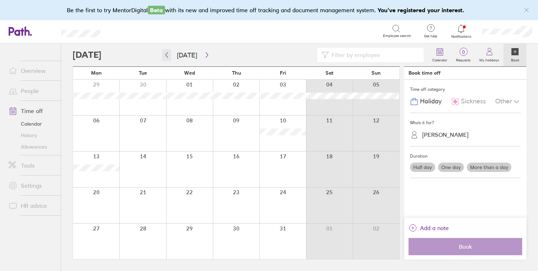  What do you see at coordinates (440, 59) in the screenshot?
I see `label: Calendar` at bounding box center [440, 59].